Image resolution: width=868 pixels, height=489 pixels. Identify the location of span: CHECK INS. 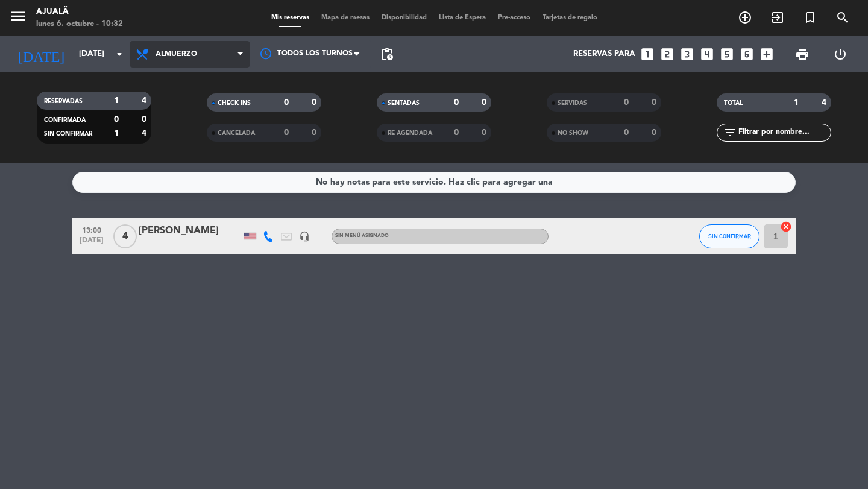
(234, 104).